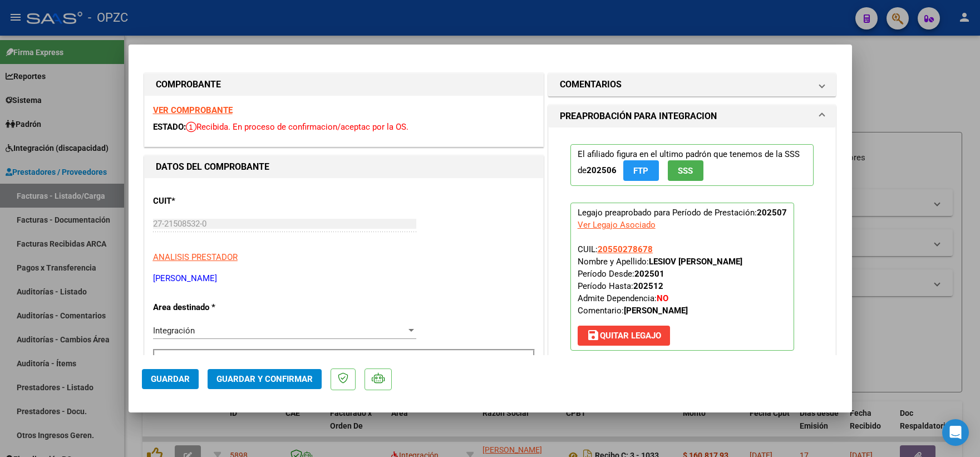 Image resolution: width=980 pixels, height=457 pixels. I want to click on strong: 202501, so click(649, 274).